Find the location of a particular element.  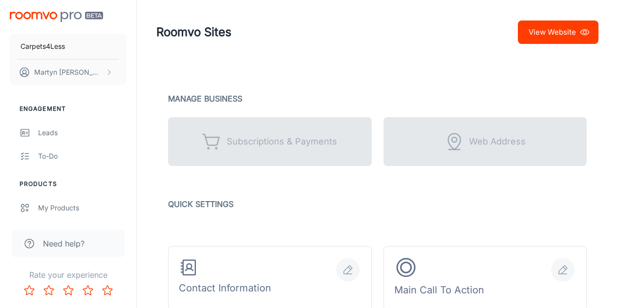

p: Manage Business is located at coordinates (377, 99).